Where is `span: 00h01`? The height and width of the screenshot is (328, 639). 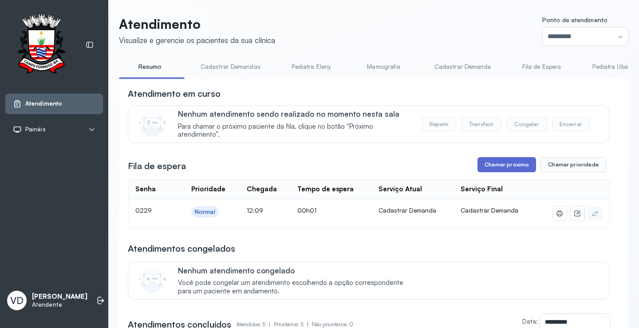
span: 00h01 is located at coordinates (307, 210).